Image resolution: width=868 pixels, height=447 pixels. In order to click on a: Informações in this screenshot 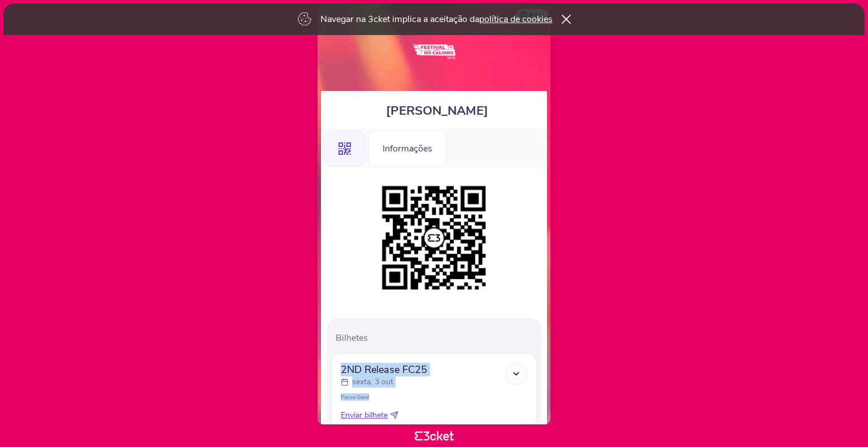, I will do `click(407, 148)`.